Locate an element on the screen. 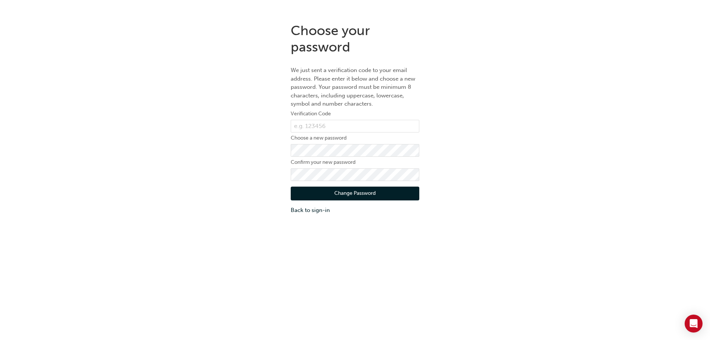  label: Choose a new password is located at coordinates (355, 138).